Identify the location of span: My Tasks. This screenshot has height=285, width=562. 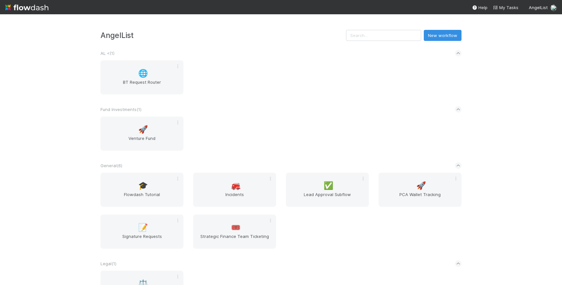
(505, 7).